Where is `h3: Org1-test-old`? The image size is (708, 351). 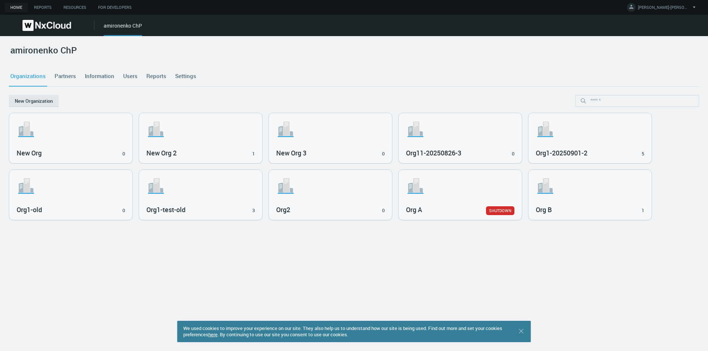 h3: Org1-test-old is located at coordinates (195, 210).